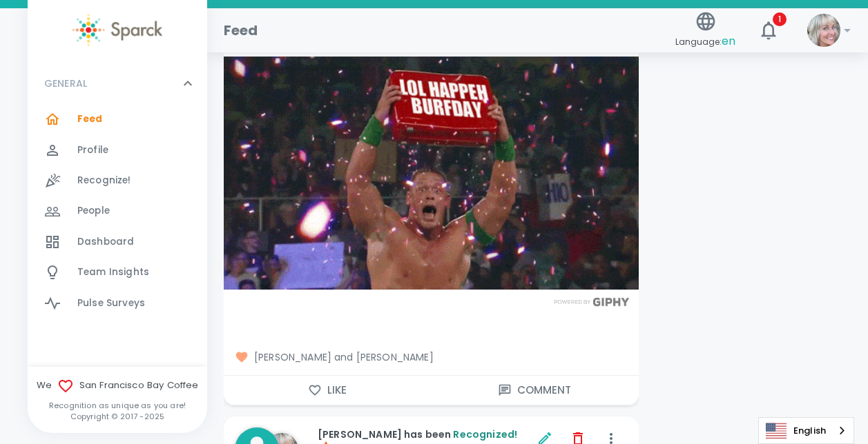 The image size is (868, 444). I want to click on img: Sparck logo, so click(117, 30).